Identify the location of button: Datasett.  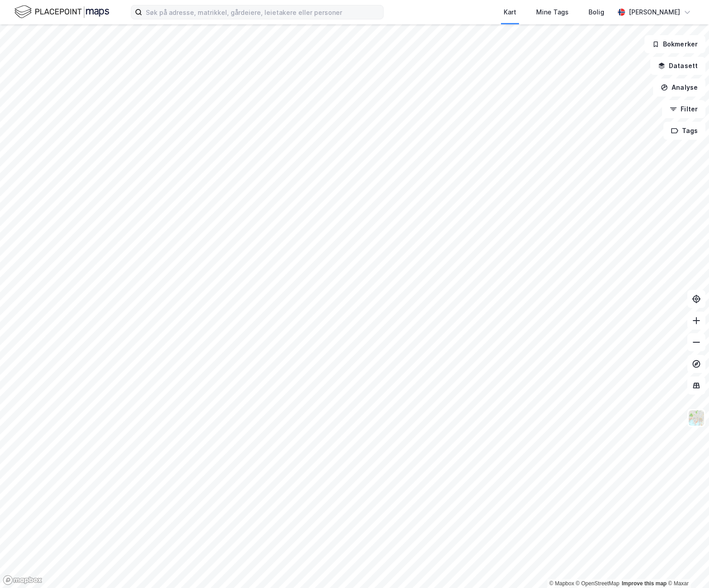
(678, 66).